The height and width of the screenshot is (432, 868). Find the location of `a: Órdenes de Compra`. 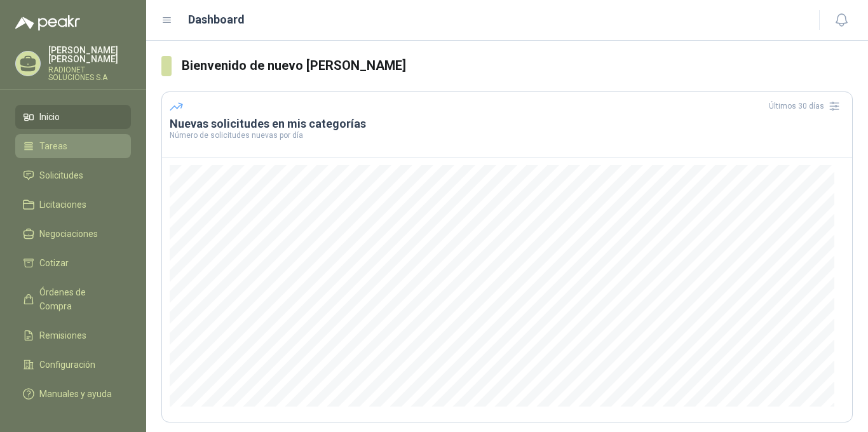

a: Órdenes de Compra is located at coordinates (73, 299).